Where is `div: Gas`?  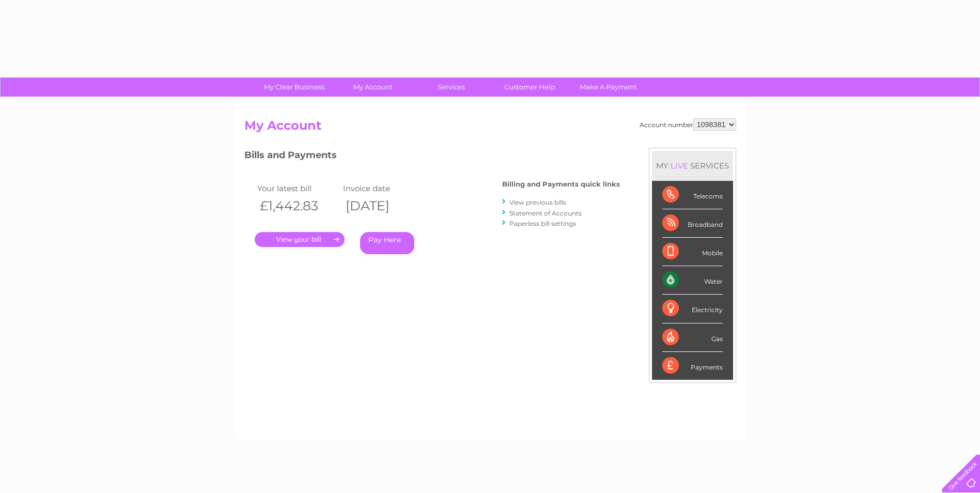 div: Gas is located at coordinates (692, 337).